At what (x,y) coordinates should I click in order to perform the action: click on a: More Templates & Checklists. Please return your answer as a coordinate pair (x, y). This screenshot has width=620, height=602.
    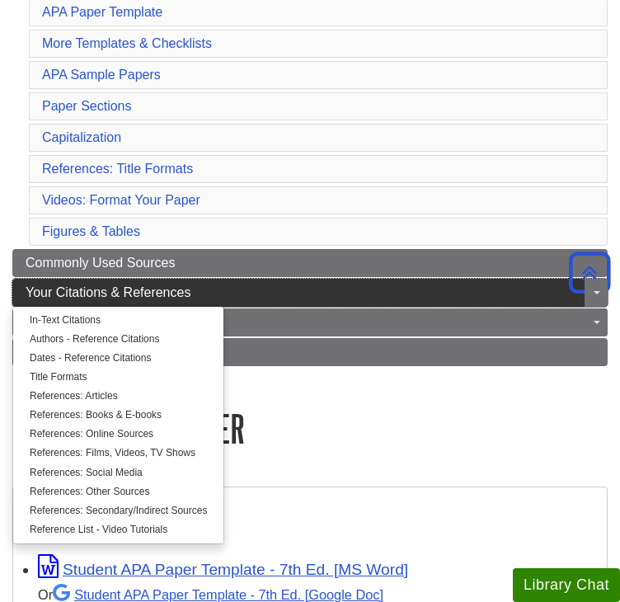
    Looking at the image, I should click on (127, 43).